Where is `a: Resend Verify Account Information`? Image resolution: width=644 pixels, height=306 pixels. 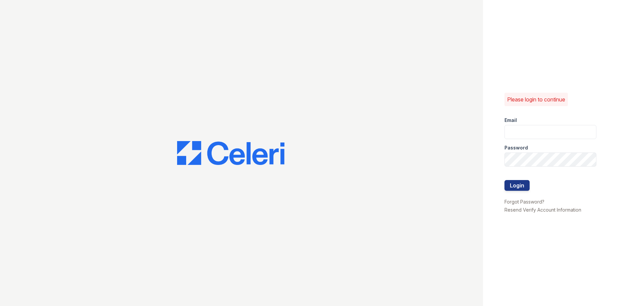 a: Resend Verify Account Information is located at coordinates (543, 210).